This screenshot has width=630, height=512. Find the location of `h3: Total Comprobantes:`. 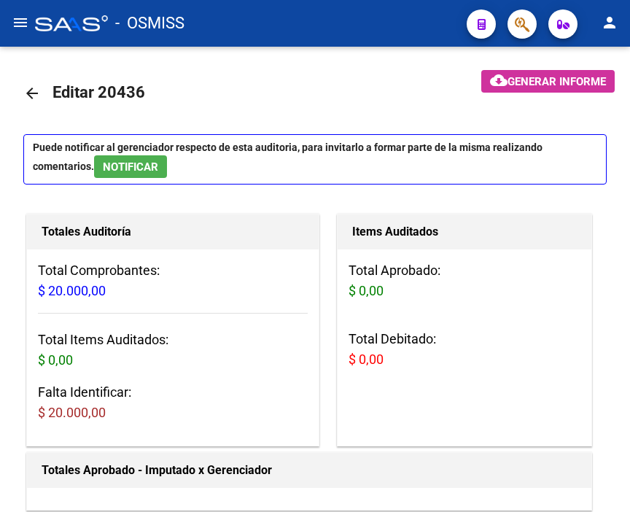

h3: Total Comprobantes: is located at coordinates (173, 281).